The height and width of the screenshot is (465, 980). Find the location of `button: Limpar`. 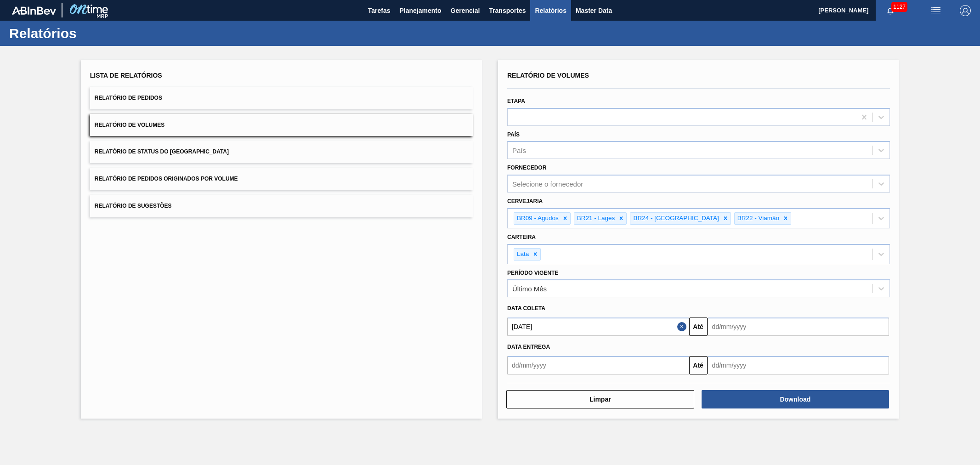

button: Limpar is located at coordinates (600, 399).